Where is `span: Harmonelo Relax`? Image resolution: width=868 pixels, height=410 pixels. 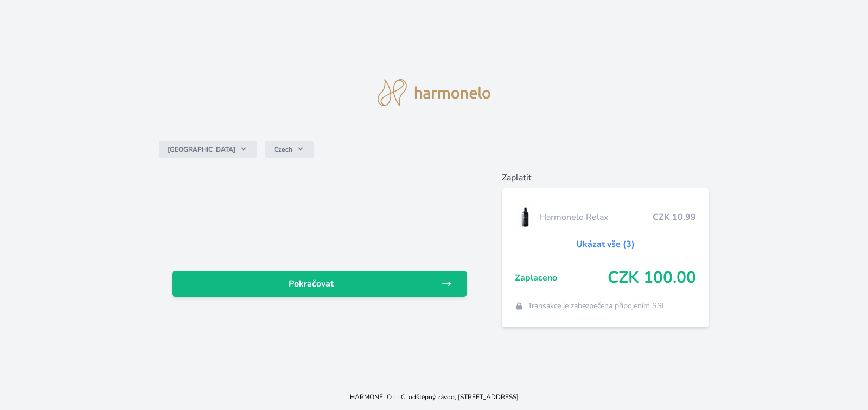
span: Harmonelo Relax is located at coordinates (596, 218).